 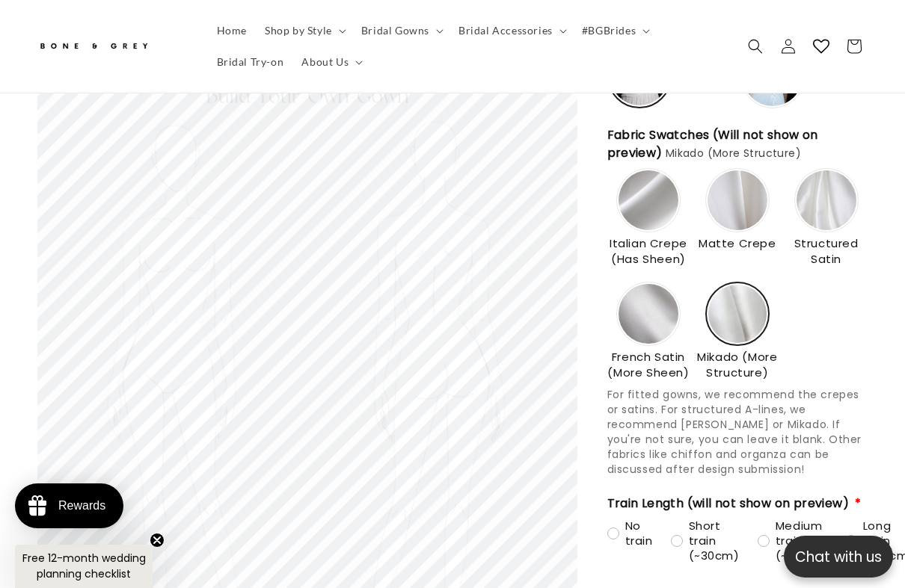 What do you see at coordinates (648, 251) in the screenshot?
I see `span: Italian Crepe (Has Sheen)` at bounding box center [648, 251].